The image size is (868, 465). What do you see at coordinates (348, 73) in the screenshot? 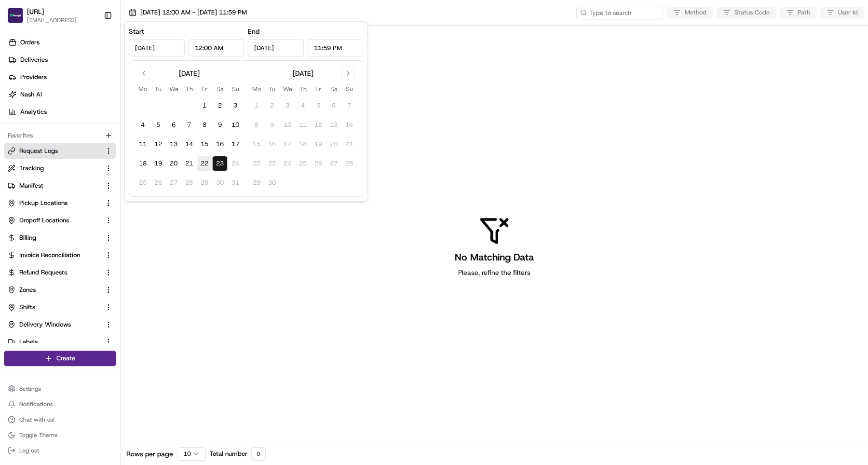
I see `button: Go to next month` at bounding box center [348, 73].